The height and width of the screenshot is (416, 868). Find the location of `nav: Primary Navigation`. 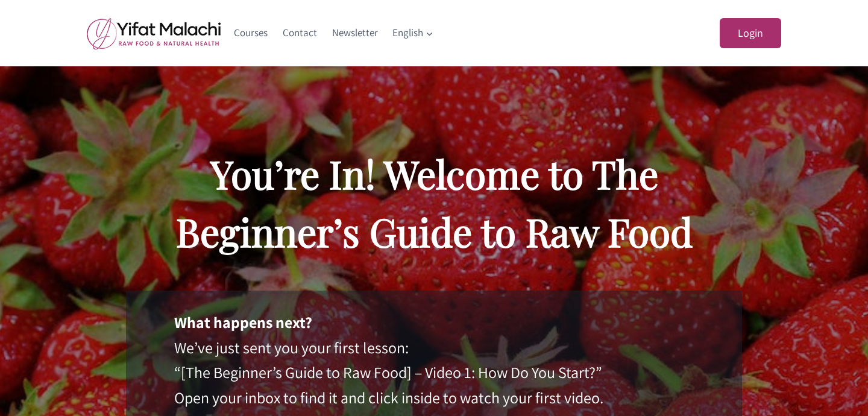

nav: Primary Navigation is located at coordinates (334, 33).